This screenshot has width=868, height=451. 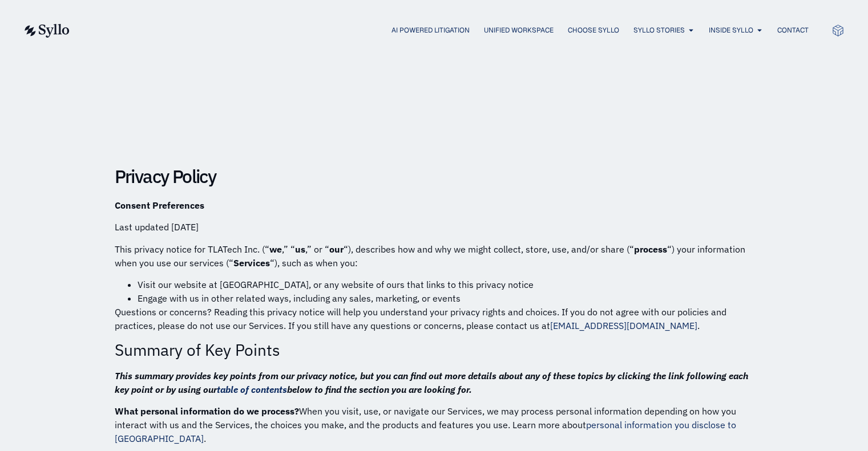 I want to click on a: table of contents, so click(x=251, y=389).